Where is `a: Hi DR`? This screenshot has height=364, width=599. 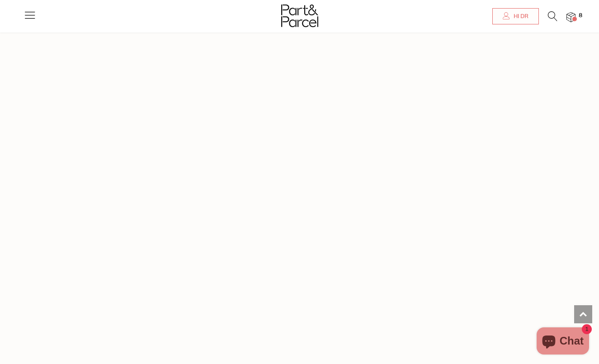 a: Hi DR is located at coordinates (516, 16).